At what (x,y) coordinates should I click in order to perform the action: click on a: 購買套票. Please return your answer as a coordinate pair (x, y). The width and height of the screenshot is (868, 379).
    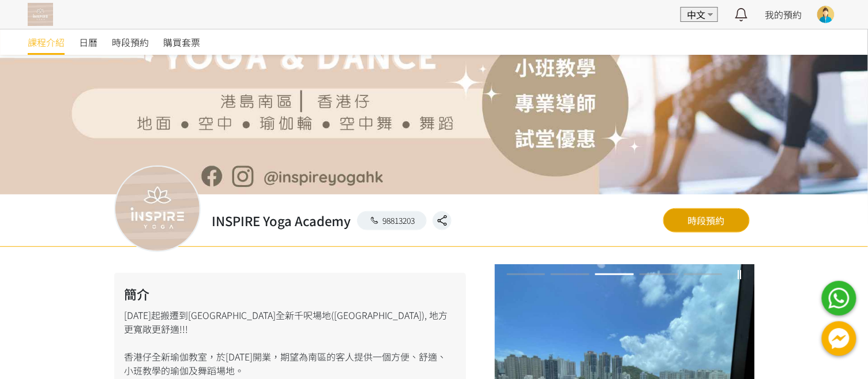
    Looking at the image, I should click on (181, 42).